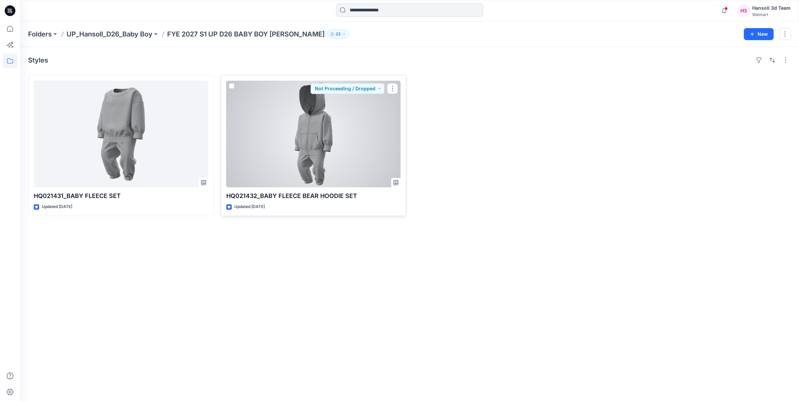 The image size is (799, 402). What do you see at coordinates (121, 134) in the screenshot?
I see `a: HQ021431_BABY FLEECE SET` at bounding box center [121, 134].